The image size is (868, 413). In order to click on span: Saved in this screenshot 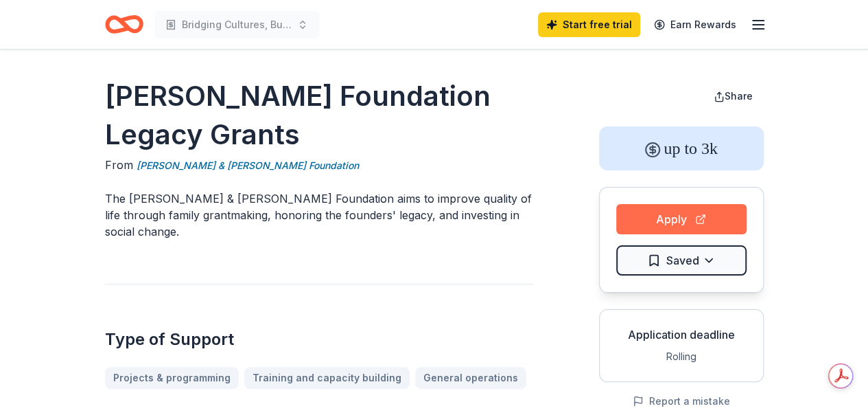, I will do `click(683, 260)`.